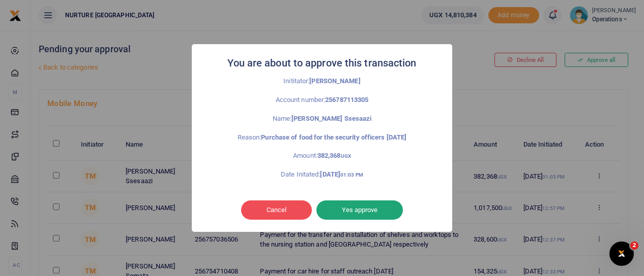 The image size is (644, 276). I want to click on p: Name:, so click(322, 119).